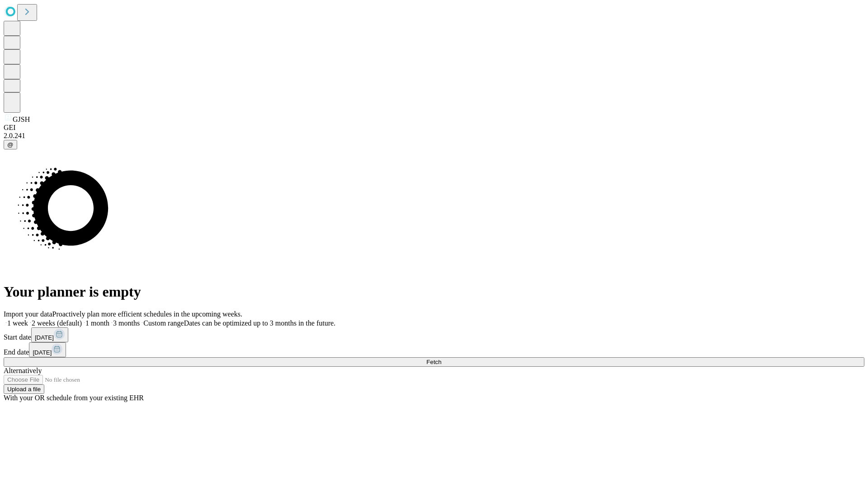 The image size is (868, 489). What do you see at coordinates (434, 362) in the screenshot?
I see `button: Fetch` at bounding box center [434, 362].